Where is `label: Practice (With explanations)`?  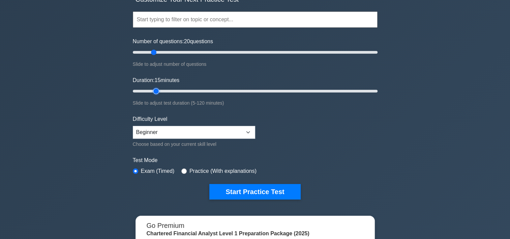
label: Practice (With explanations) is located at coordinates (223, 171).